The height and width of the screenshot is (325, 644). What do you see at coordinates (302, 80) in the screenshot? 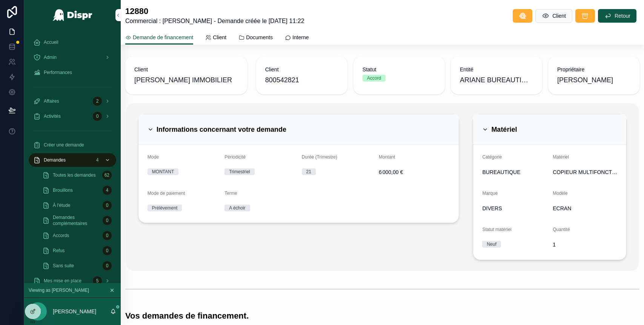
I see `span: 800542821` at bounding box center [302, 80].